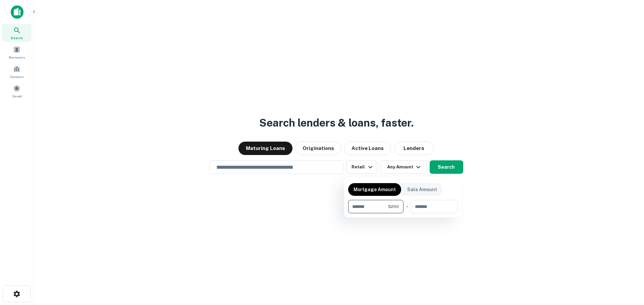 The image size is (644, 305). Describe the element at coordinates (393, 207) in the screenshot. I see `span: $200` at that location.